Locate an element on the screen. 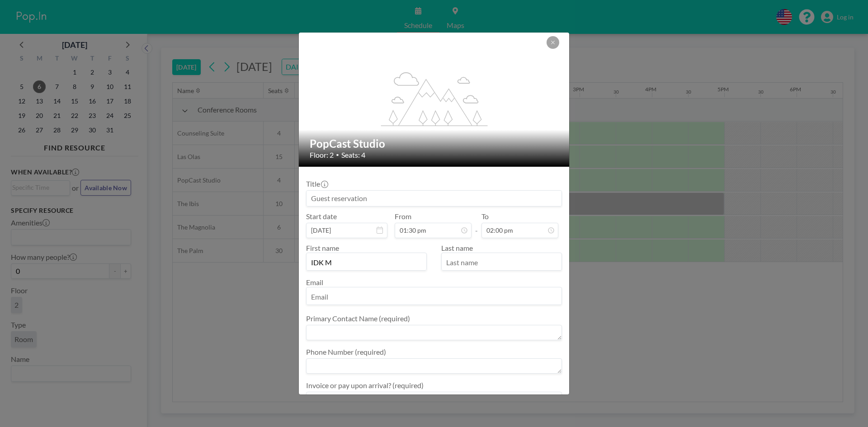 Image resolution: width=868 pixels, height=427 pixels. label: Phone Number (required) is located at coordinates (345, 352).